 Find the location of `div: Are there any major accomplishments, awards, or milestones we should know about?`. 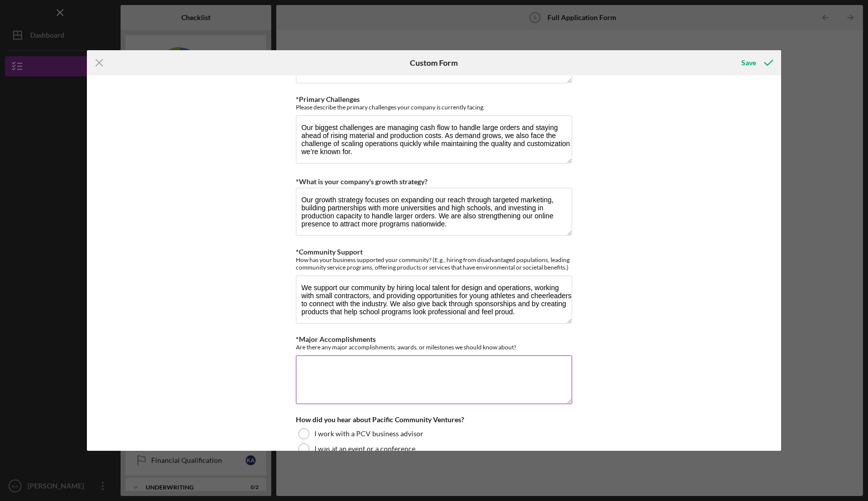

div: Are there any major accomplishments, awards, or milestones we should know about? is located at coordinates (434, 347).